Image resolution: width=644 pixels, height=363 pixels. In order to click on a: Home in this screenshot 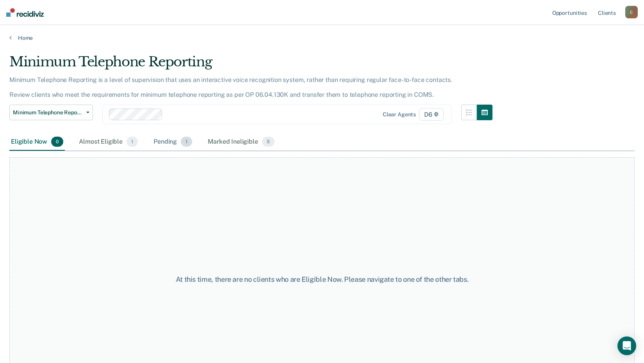, I will do `click(322, 38)`.